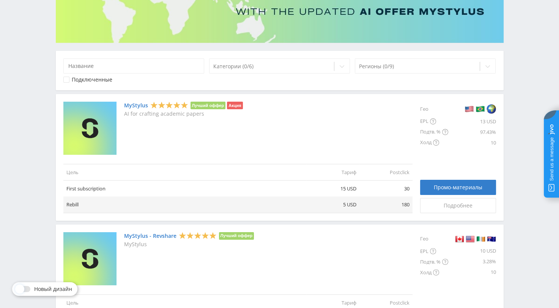  I want to click on td: 15 USD, so click(333, 189).